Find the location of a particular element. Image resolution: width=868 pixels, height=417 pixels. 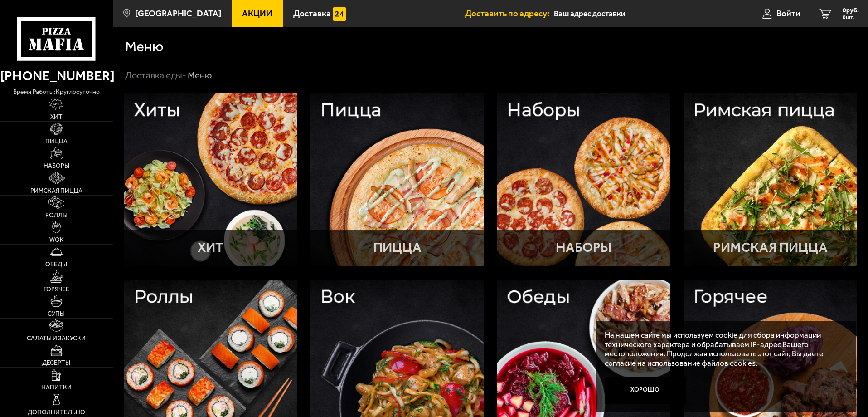

a: ПиццаПицца is located at coordinates (397, 180).